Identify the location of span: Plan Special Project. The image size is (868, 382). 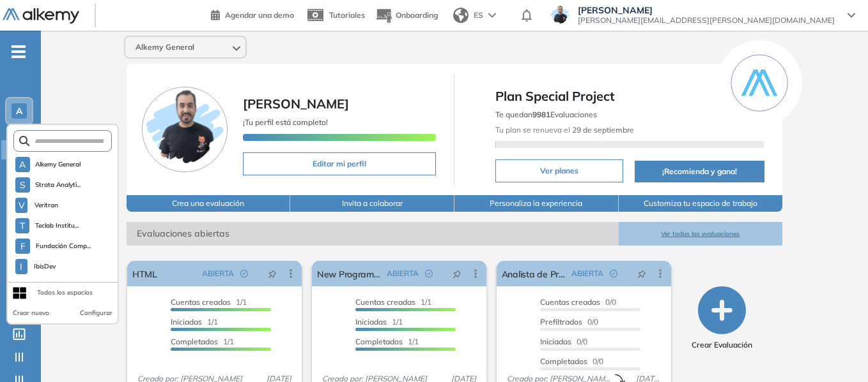
(630, 96).